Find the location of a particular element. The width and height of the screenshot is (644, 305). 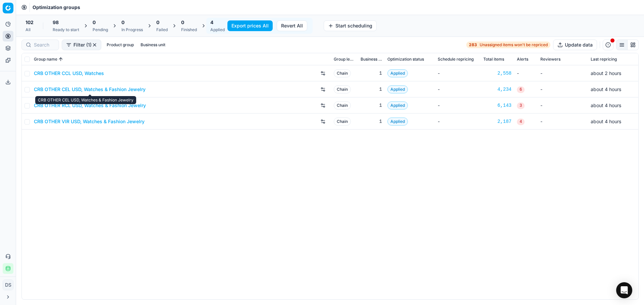

div: Failed is located at coordinates (162, 30).